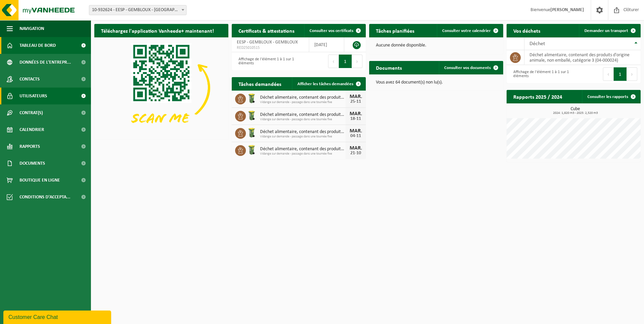  I want to click on span: Demander un transport, so click(607, 31).